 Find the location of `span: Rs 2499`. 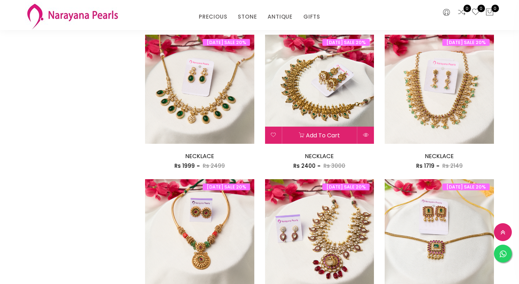

span: Rs 2499 is located at coordinates (214, 166).